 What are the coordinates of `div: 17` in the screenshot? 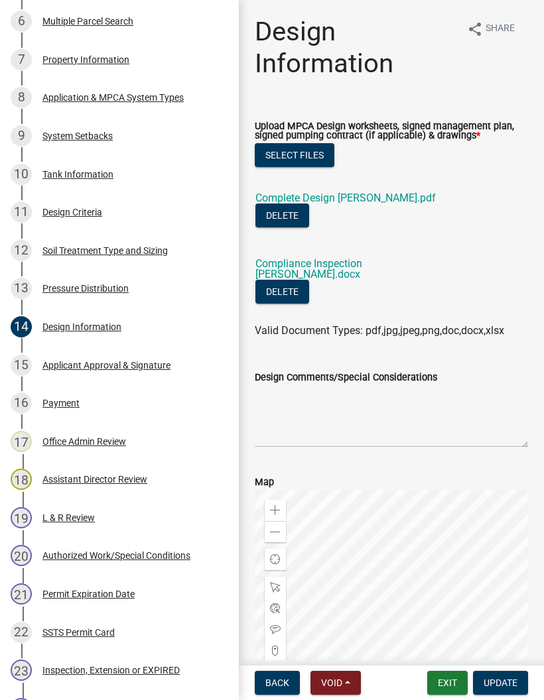 It's located at (21, 442).